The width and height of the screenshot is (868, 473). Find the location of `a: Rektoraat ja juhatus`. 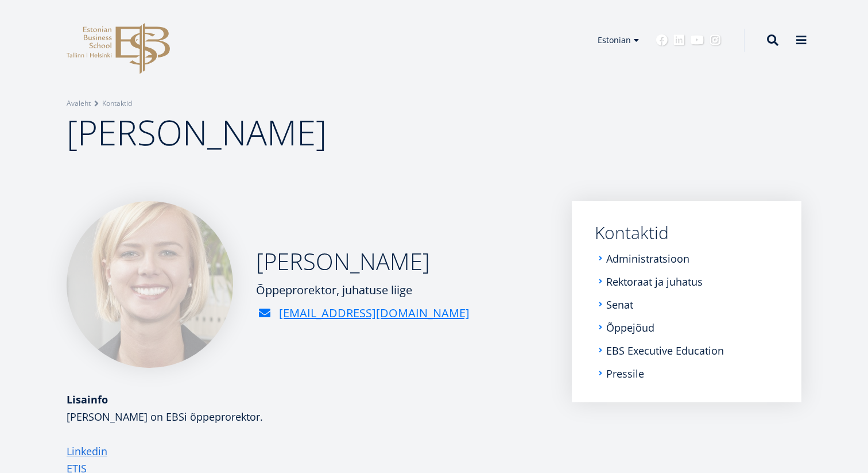

a: Rektoraat ja juhatus is located at coordinates (655, 281).